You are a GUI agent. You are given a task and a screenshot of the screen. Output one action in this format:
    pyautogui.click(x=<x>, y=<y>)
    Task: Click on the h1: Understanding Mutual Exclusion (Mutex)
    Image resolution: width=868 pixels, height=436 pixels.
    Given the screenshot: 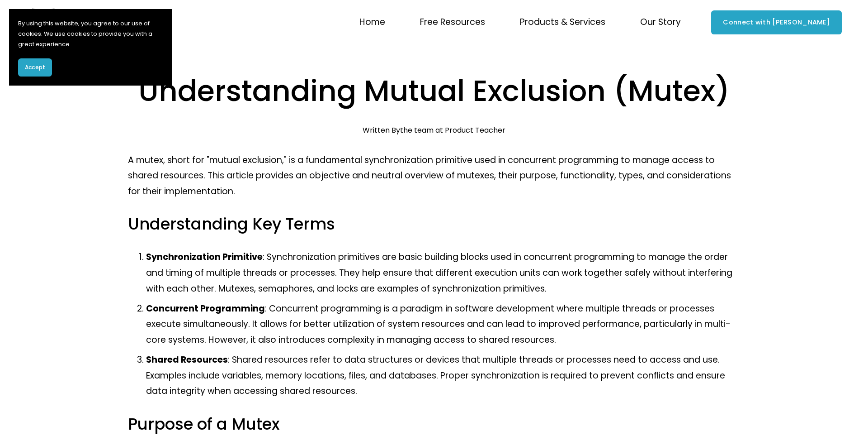 What is the action you would take?
    pyautogui.click(x=434, y=91)
    